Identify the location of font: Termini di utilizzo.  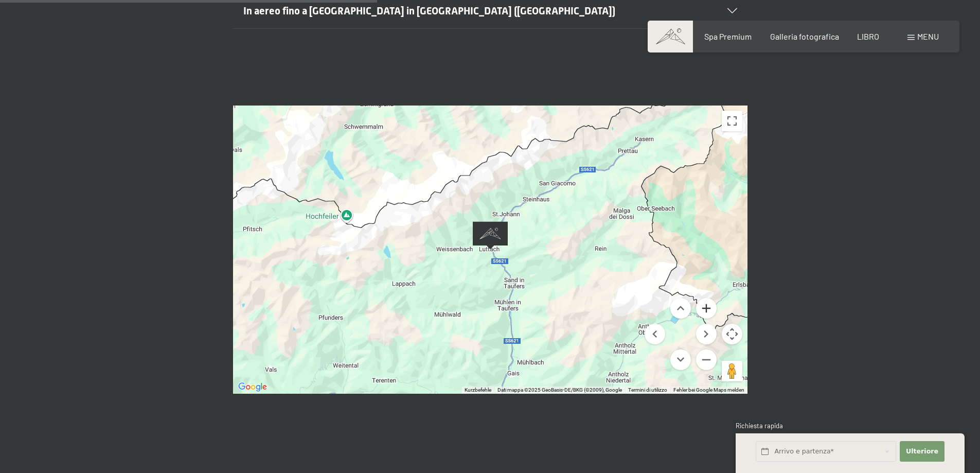
(648, 390).